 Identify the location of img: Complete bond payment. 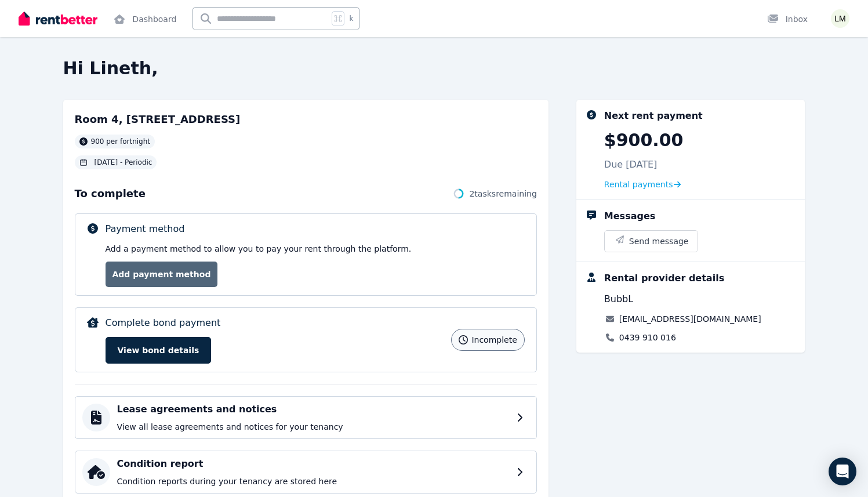
(93, 323).